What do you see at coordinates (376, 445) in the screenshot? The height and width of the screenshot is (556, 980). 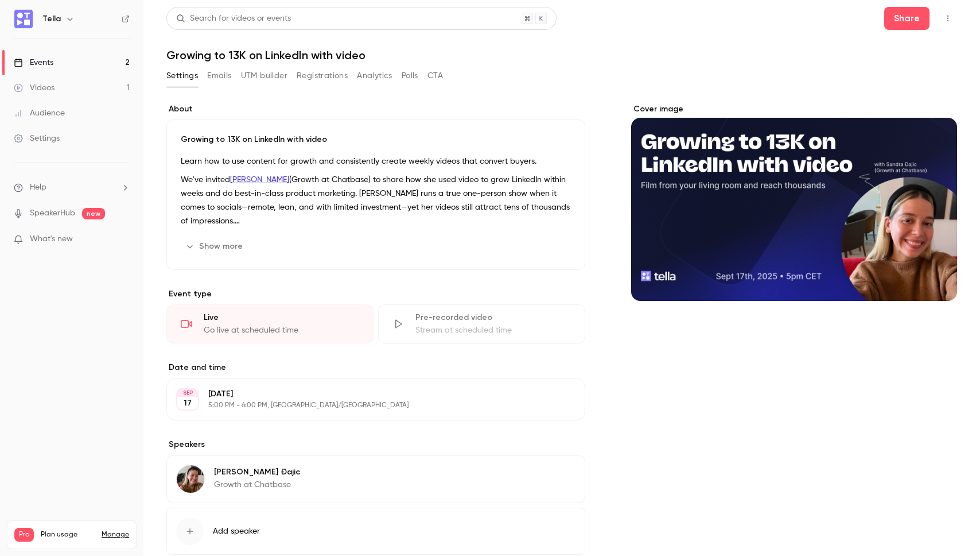 I see `label: Speakers` at bounding box center [376, 445].